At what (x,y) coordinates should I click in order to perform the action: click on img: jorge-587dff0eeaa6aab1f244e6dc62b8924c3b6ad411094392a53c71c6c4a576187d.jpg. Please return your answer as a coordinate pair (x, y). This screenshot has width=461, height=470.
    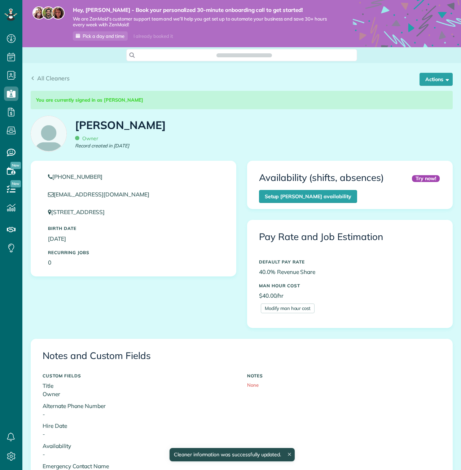
    Looking at the image, I should click on (48, 13).